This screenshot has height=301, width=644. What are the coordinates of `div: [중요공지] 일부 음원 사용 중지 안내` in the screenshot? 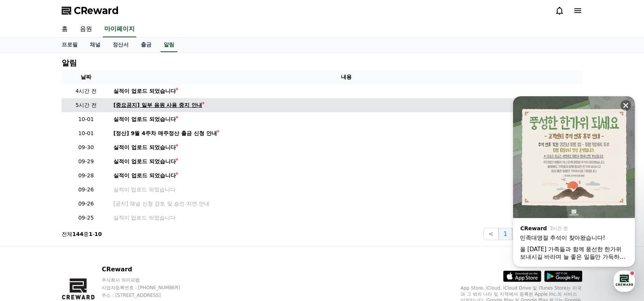 It's located at (157, 105).